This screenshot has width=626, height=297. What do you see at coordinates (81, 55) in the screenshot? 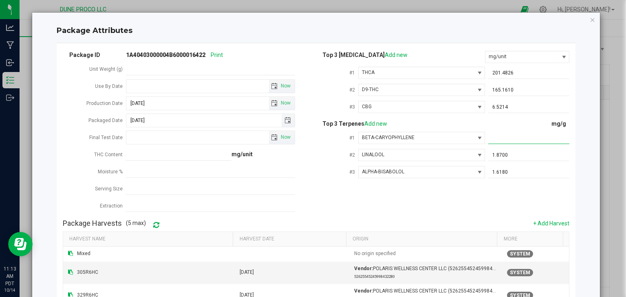
I see `span: Package ID` at bounding box center [81, 55].